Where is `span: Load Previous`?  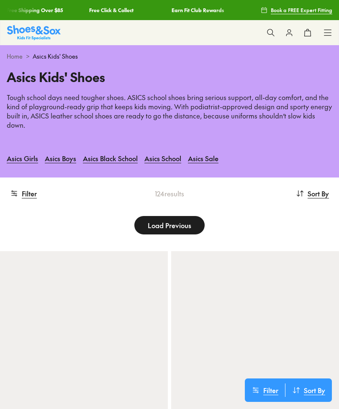
span: Load Previous is located at coordinates (170, 225).